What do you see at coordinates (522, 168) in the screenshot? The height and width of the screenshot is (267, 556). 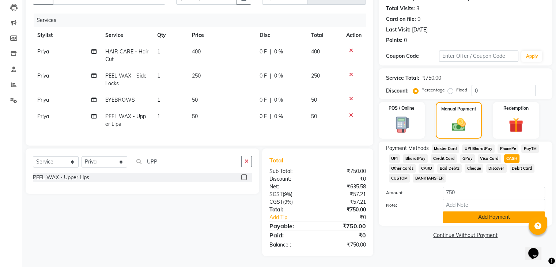 I see `span: Debit Card` at bounding box center [522, 168].